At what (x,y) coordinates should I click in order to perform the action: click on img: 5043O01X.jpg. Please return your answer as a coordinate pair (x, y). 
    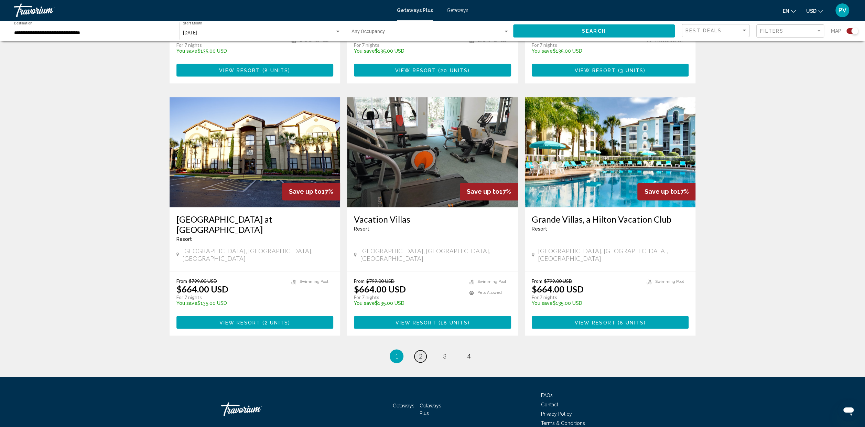
    Looking at the image, I should click on (432, 152).